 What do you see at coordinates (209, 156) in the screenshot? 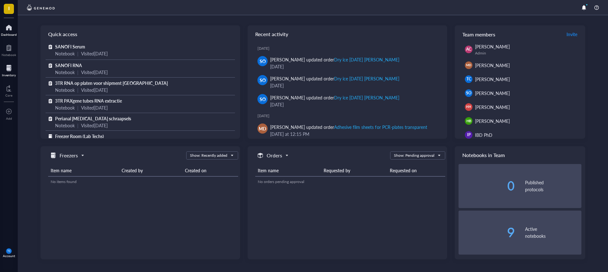
I see `div: Show: Recently added` at bounding box center [209, 156].